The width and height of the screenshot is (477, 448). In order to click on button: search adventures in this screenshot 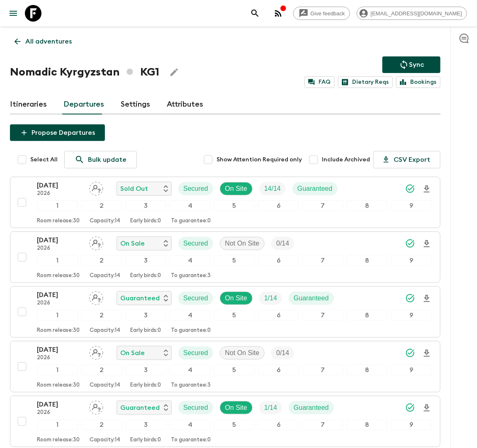, I will do `click(255, 13)`.